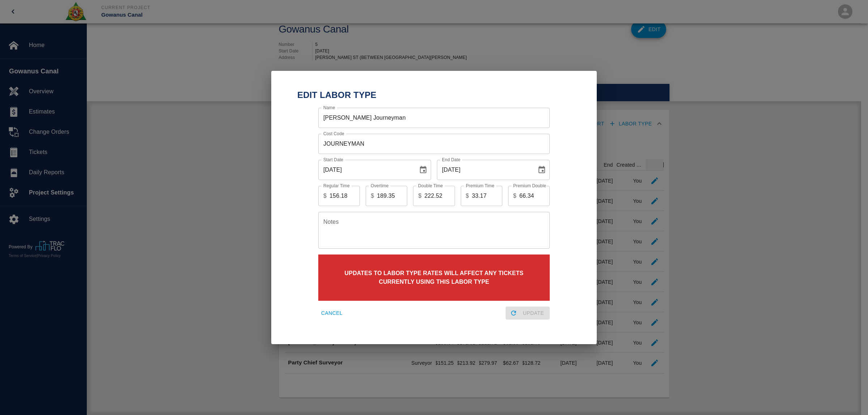  What do you see at coordinates (480, 186) in the screenshot?
I see `label: Premium Time` at bounding box center [480, 186].